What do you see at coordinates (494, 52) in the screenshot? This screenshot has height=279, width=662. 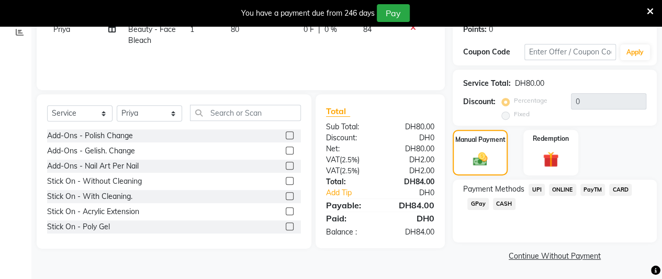 I see `div: Coupon Code` at bounding box center [494, 52].